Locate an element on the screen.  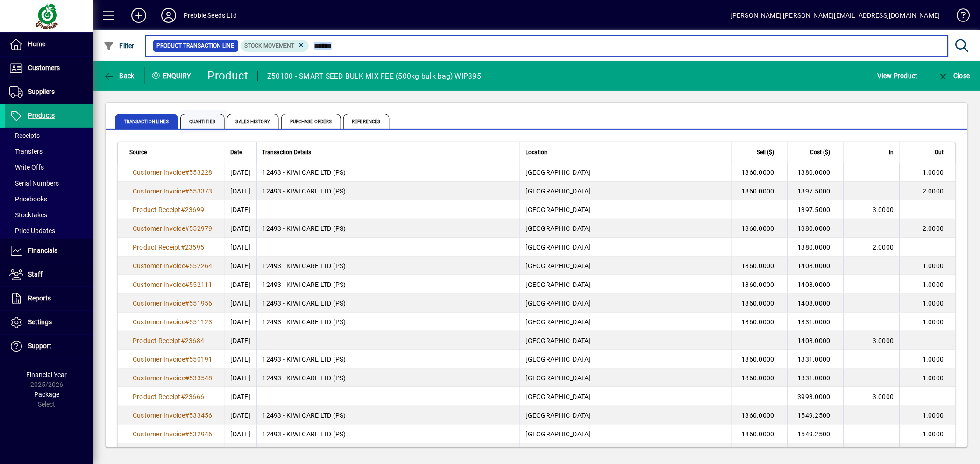
span: 552979 is located at coordinates (201, 228).